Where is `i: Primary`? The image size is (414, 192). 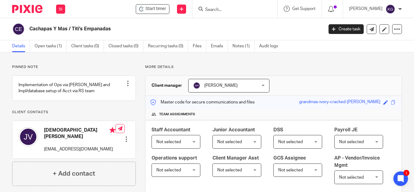
i: Primary is located at coordinates (112, 130).